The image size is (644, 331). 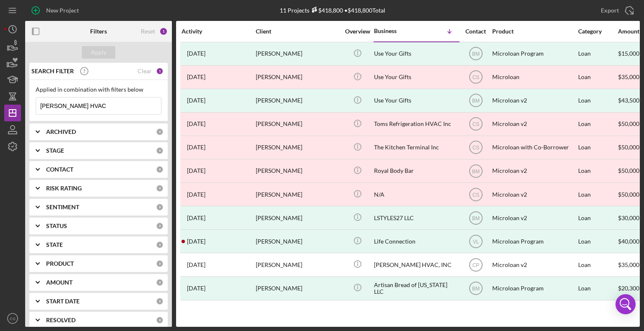 I want to click on time: 2024-02-10 16:46, so click(x=196, y=77).